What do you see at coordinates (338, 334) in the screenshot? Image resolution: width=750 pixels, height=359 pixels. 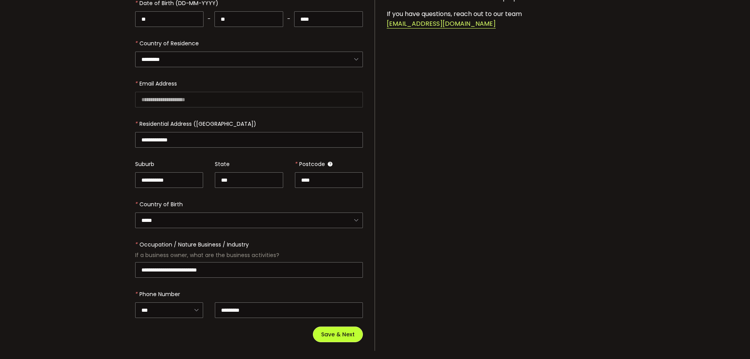 I see `span: Save & Next` at bounding box center [338, 334].